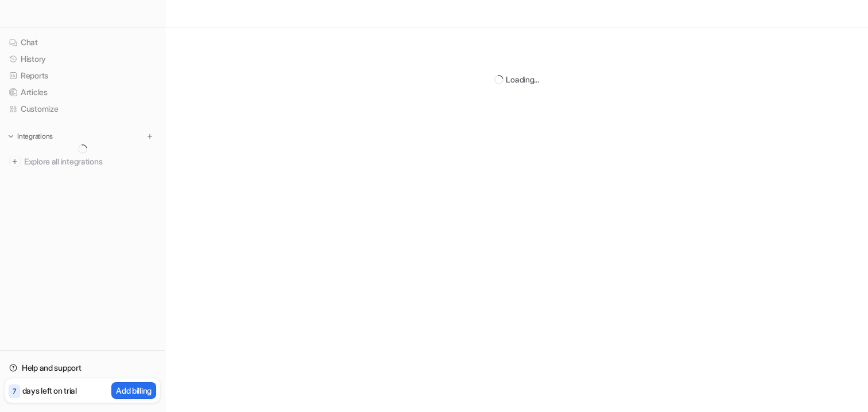  I want to click on a: Customize, so click(82, 109).